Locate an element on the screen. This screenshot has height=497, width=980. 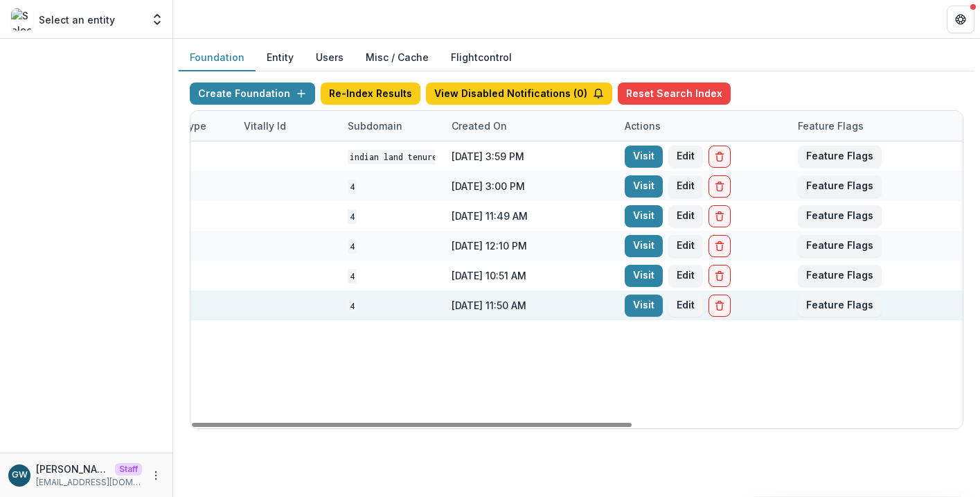
button: Create Foundation is located at coordinates (252, 94).